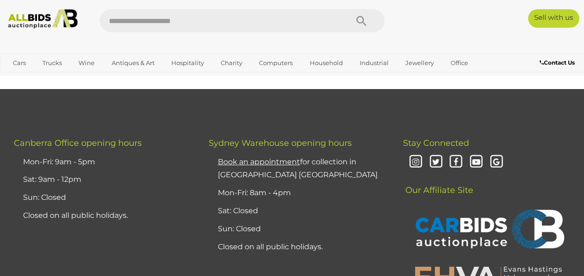  I want to click on span: Sydney Warehouse opening hours, so click(280, 143).